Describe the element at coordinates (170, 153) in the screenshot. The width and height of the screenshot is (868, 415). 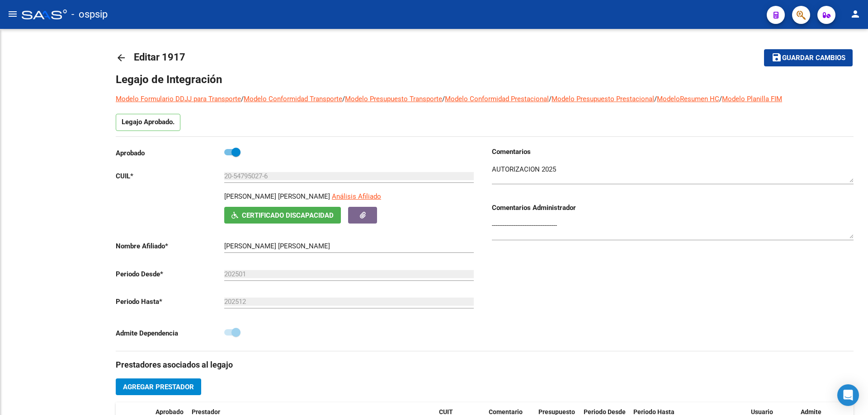
I see `p: Aprobado` at that location.